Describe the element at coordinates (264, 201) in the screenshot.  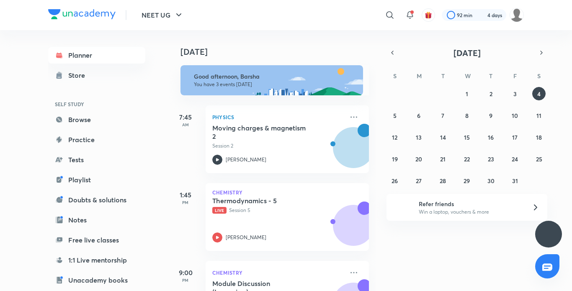
I see `h5: Thermodynamics - 5` at that location.